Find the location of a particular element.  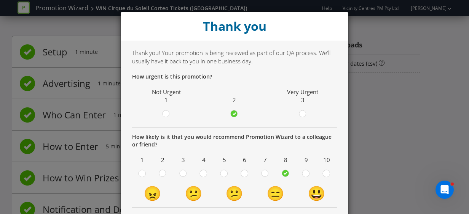

span: Very Urgent is located at coordinates (302, 92).